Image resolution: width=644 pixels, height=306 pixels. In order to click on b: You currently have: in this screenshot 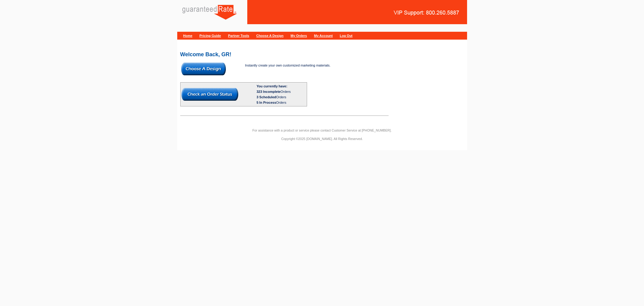, I will do `click(272, 86)`.